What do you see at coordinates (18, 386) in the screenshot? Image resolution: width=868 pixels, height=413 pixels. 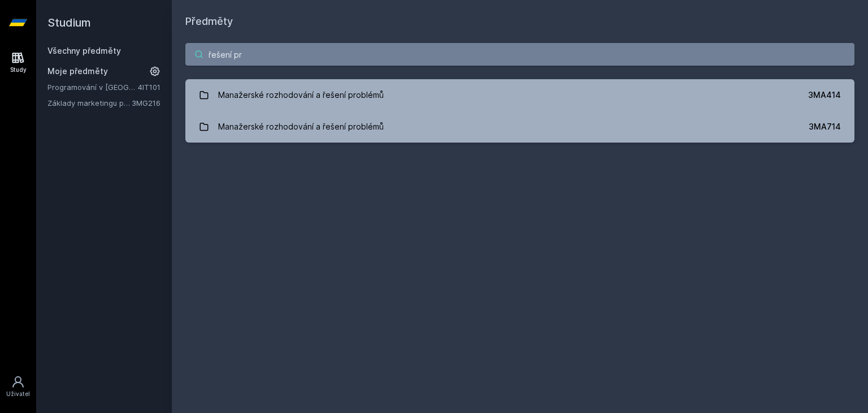 I see `a: Uživatel` at bounding box center [18, 386].